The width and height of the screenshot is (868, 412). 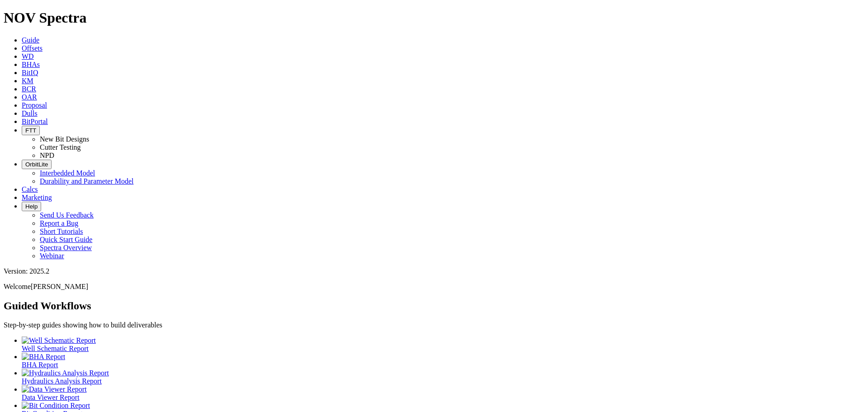 I want to click on a: Hydraulics Analysis Report Hydraulics Analysis Report, so click(x=443, y=377).